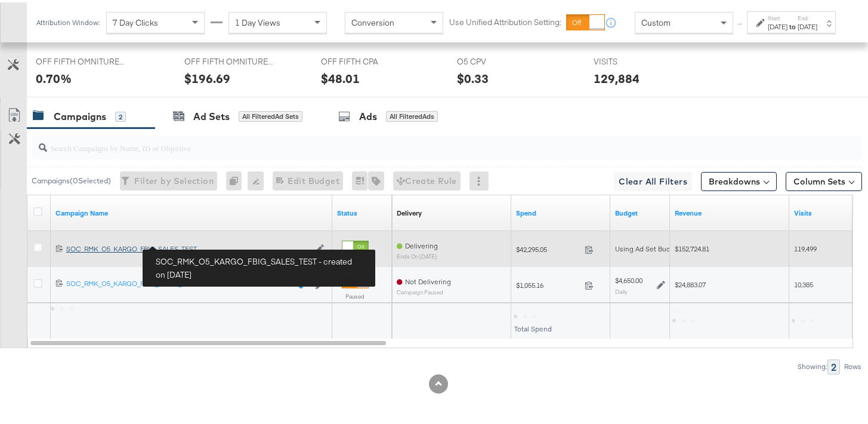  I want to click on label: End:, so click(808, 16).